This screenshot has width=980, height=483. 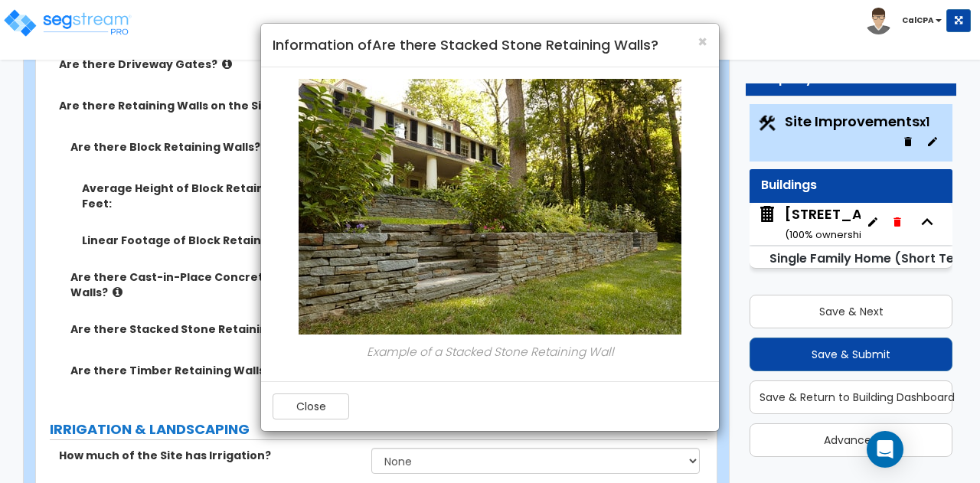 I want to click on img: stacked-stone-retaining-wall-min.jpeg, so click(x=490, y=206).